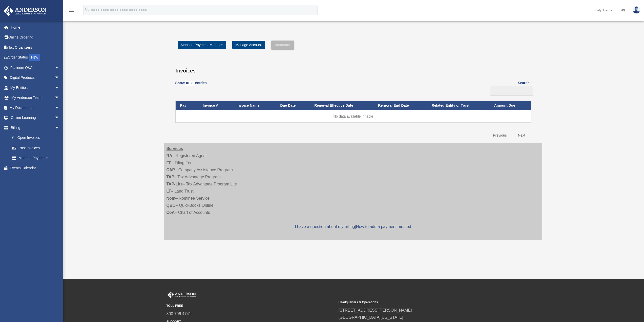  Describe the element at coordinates (87, 9) in the screenshot. I see `i: search` at that location.